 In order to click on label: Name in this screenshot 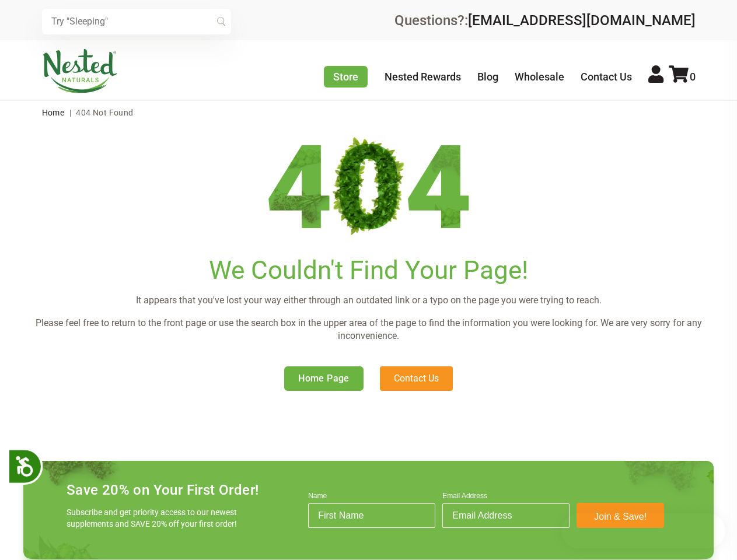, I will do `click(371, 498)`.